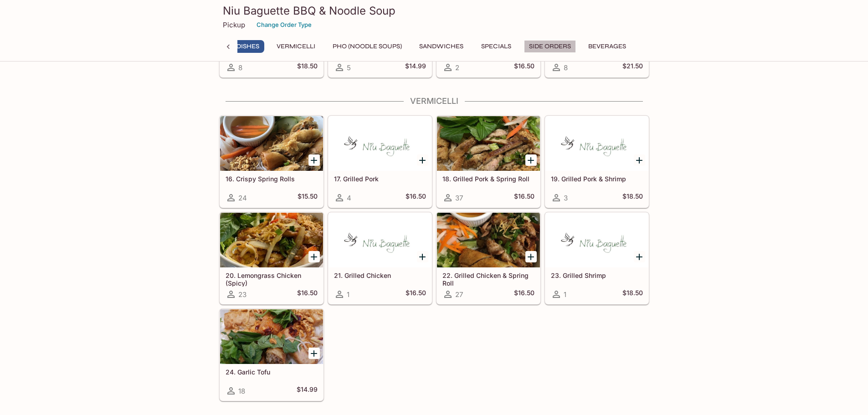 This screenshot has height=415, width=868. What do you see at coordinates (597, 240) in the screenshot?
I see `div: 23. Grilled Shrimp` at bounding box center [597, 240].